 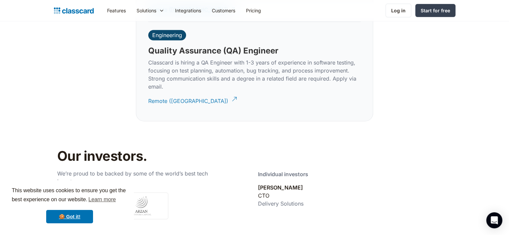 I want to click on div: Individual investors, so click(x=283, y=175).